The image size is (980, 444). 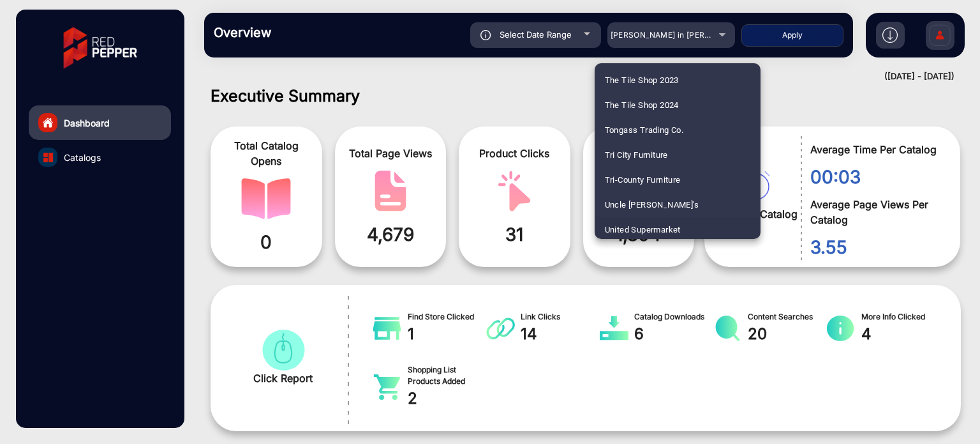 What do you see at coordinates (643, 179) in the screenshot?
I see `span: Tri-County Furniture` at bounding box center [643, 179].